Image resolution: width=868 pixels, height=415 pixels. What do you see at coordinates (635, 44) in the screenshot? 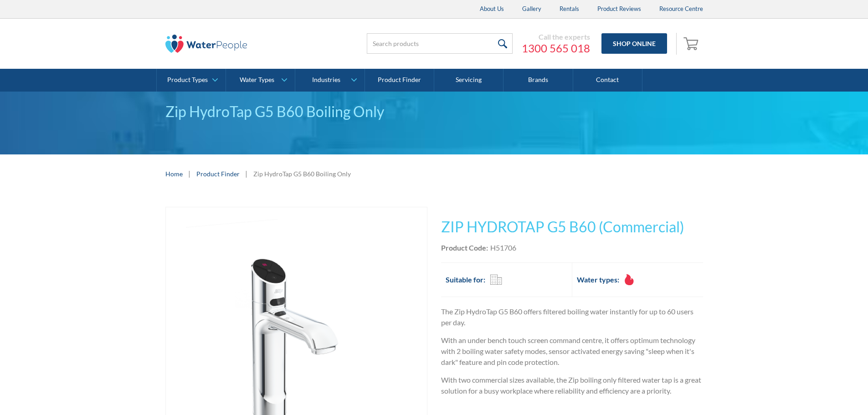
I see `a: Shop Online` at bounding box center [635, 44].